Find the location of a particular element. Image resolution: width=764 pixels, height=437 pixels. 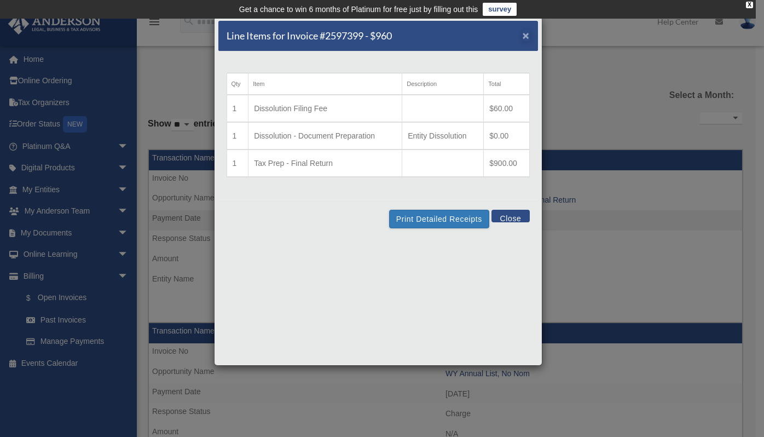

a: survey is located at coordinates (499, 9).